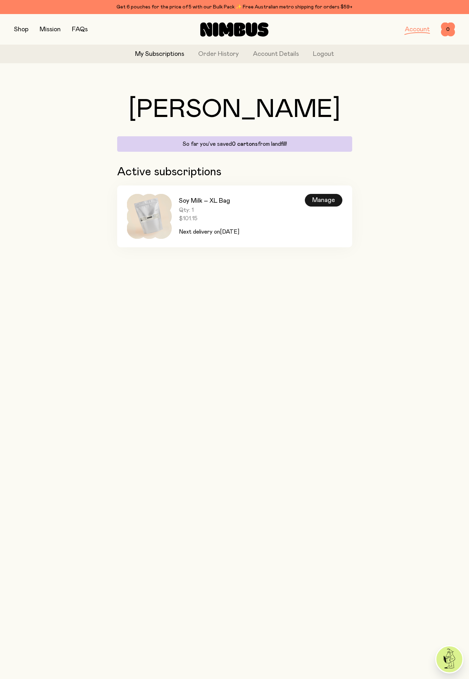  I want to click on p: So far you’ve saved from landfill!, so click(235, 144).